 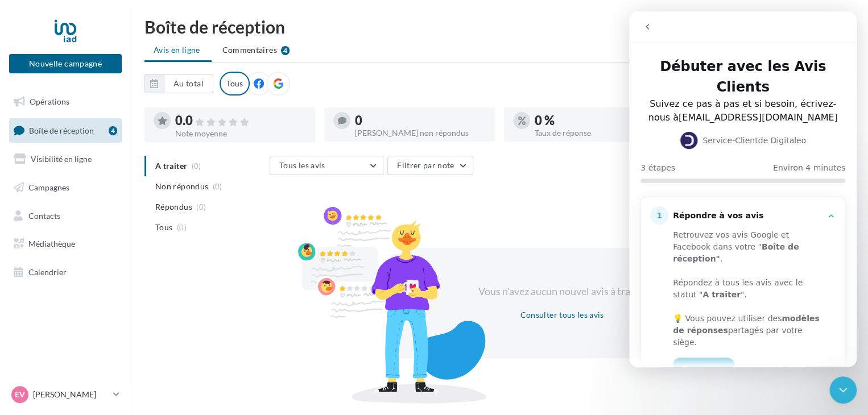 I want to click on span: Boîte de réception, so click(x=61, y=129).